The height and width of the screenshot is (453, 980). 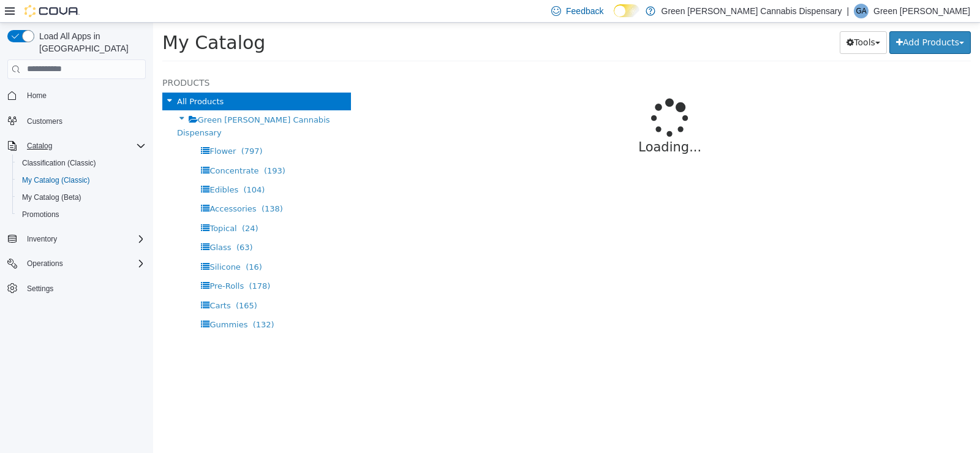 What do you see at coordinates (81, 148) in the screenshot?
I see `span: Concentrate` at bounding box center [81, 148].